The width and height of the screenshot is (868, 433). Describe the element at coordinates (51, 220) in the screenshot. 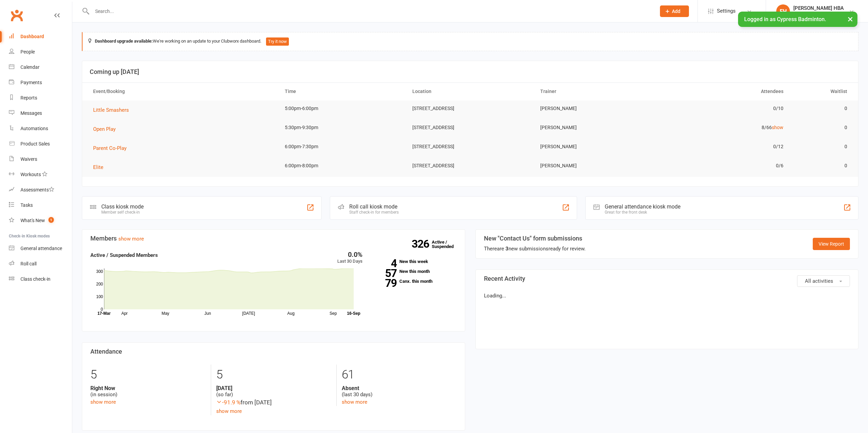

I see `span: 1` at that location.